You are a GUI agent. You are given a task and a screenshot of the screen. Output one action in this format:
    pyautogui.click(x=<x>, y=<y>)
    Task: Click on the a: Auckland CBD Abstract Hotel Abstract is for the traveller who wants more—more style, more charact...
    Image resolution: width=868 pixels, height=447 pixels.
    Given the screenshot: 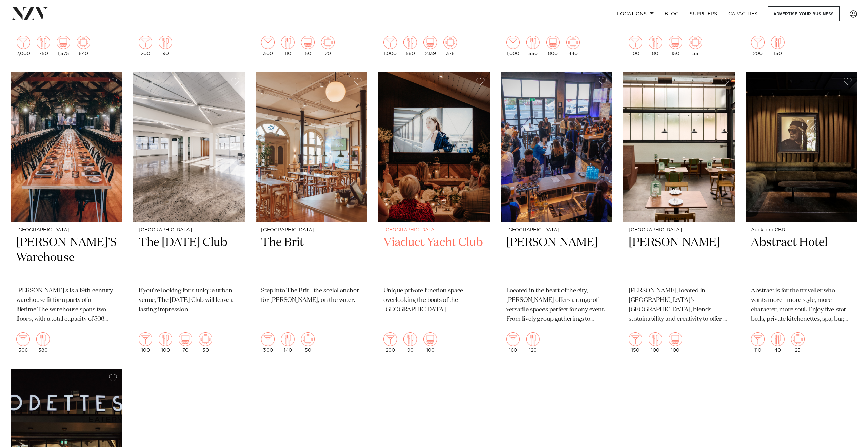 What is the action you would take?
    pyautogui.click(x=801, y=215)
    